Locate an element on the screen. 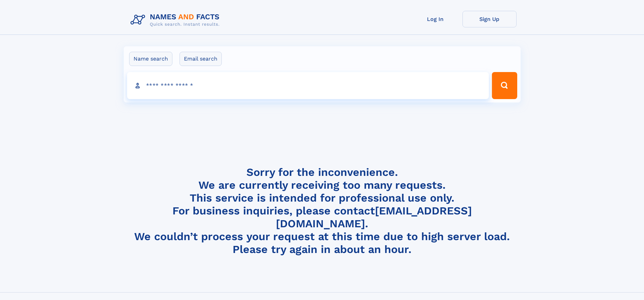  input: search input is located at coordinates (308, 86).